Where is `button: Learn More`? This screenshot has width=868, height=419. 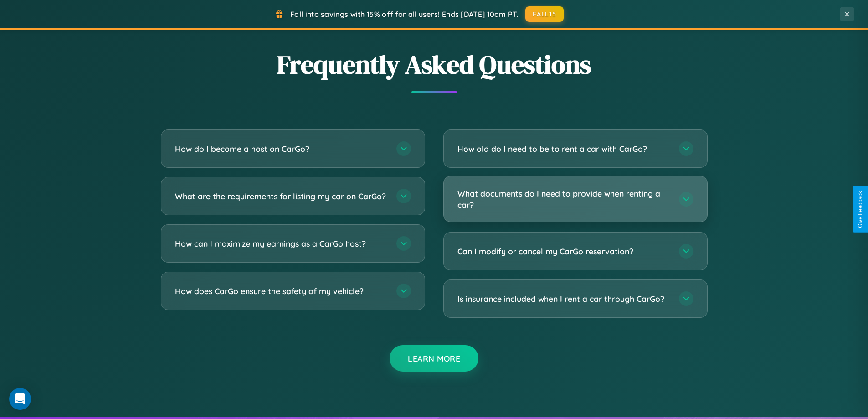
button: Learn More is located at coordinates (434, 358).